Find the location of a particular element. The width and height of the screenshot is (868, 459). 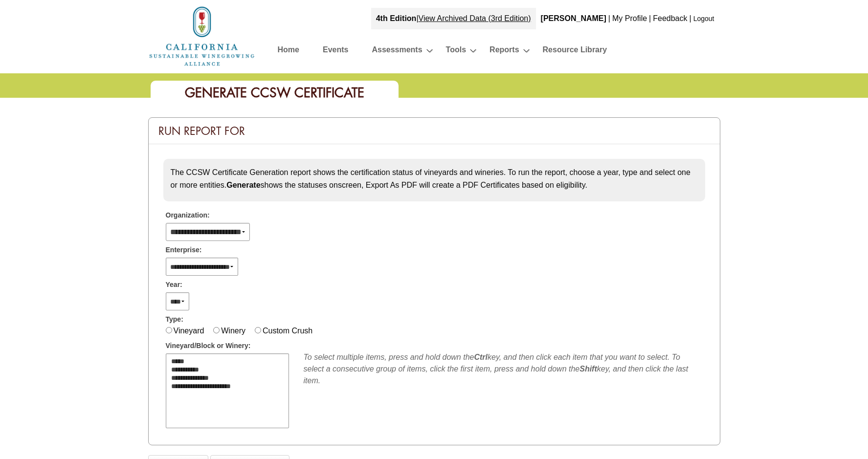

a: Resource Library is located at coordinates (576, 52).